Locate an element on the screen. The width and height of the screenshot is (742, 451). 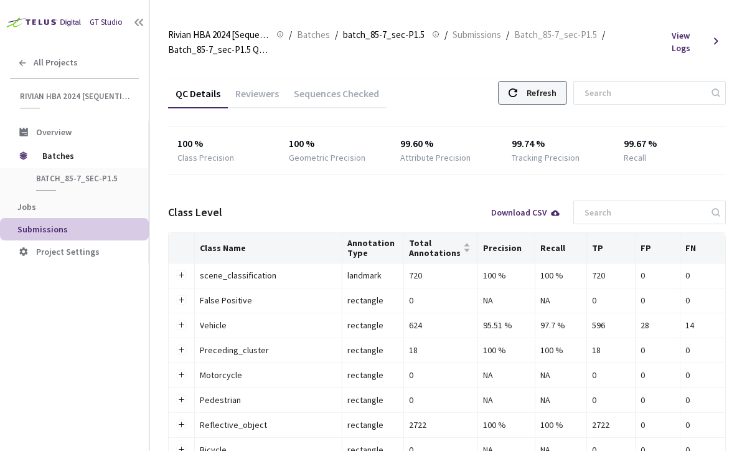
div: 14 is located at coordinates (703, 325).